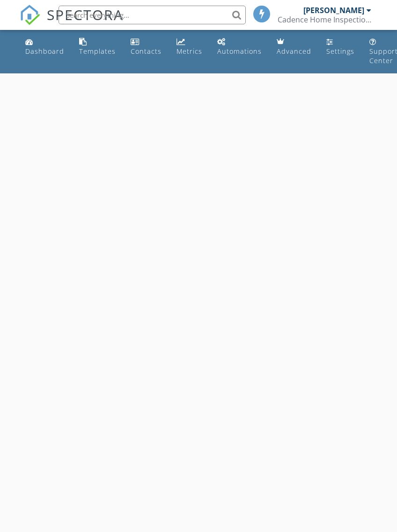 This screenshot has height=532, width=397. I want to click on a: Advanced, so click(294, 47).